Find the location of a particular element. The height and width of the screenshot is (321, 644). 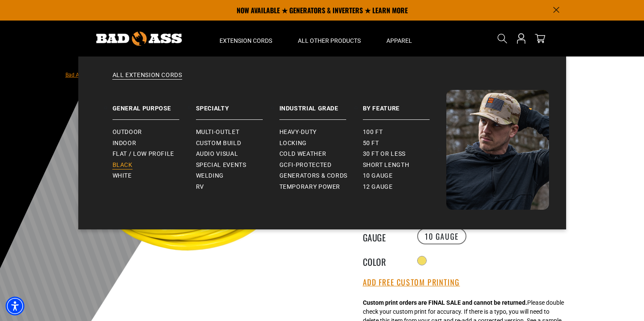

a: By Feature is located at coordinates (404, 105).